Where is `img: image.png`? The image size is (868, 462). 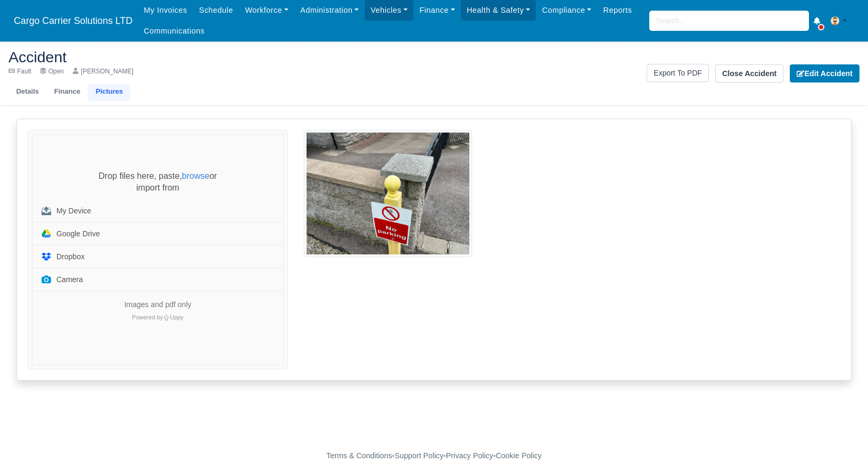 img: image.png is located at coordinates (388, 193).